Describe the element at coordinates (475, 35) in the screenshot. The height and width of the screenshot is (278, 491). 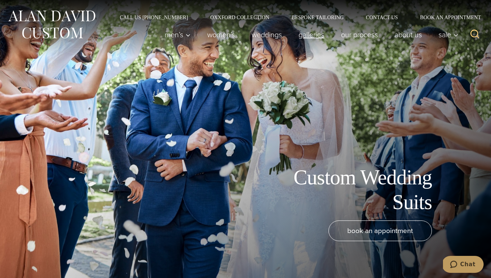
I see `button: View Search Form` at that location.